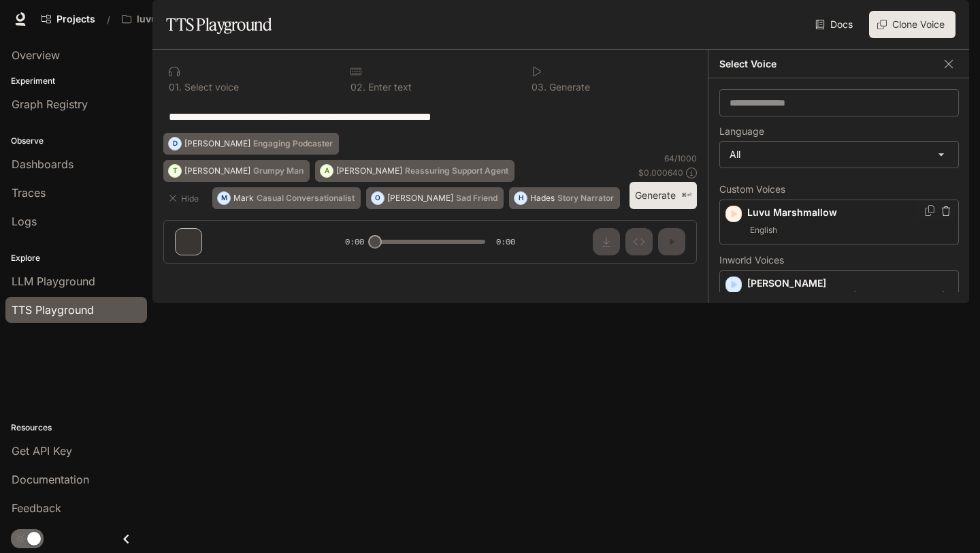 Image resolution: width=980 pixels, height=553 pixels. I want to click on div: H, so click(521, 198).